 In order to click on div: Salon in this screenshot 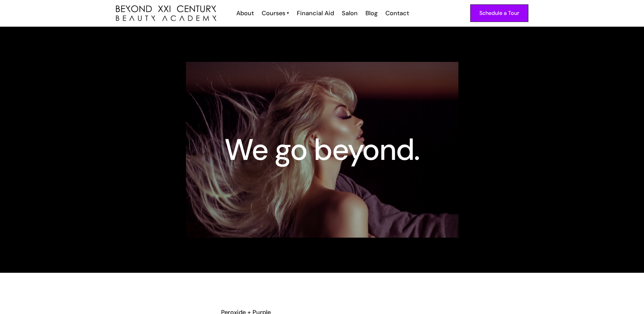, I will do `click(350, 13)`.